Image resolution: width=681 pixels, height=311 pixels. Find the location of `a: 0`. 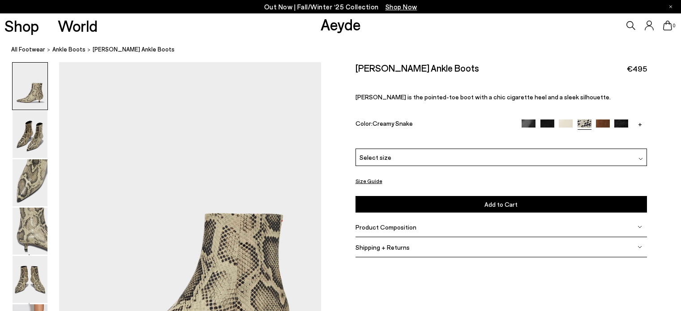

a: 0 is located at coordinates (667, 26).